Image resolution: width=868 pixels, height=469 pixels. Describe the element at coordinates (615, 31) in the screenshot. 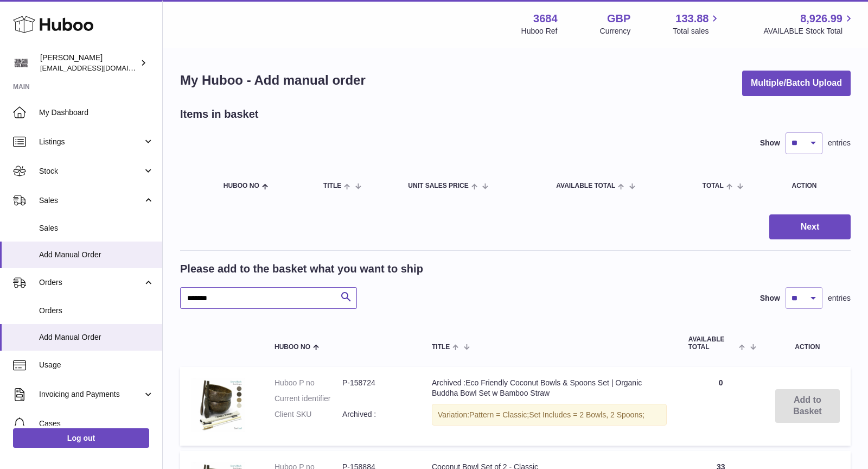

I see `div: Currency` at that location.